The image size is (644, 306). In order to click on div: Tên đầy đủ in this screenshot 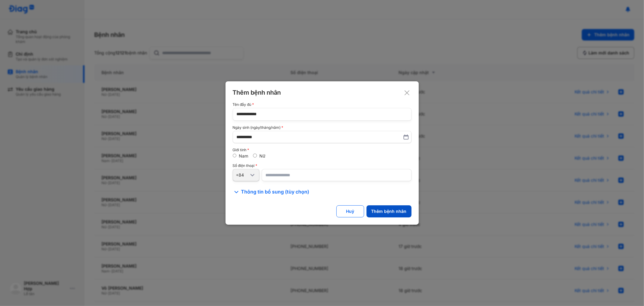, I will do `click(322, 105)`.